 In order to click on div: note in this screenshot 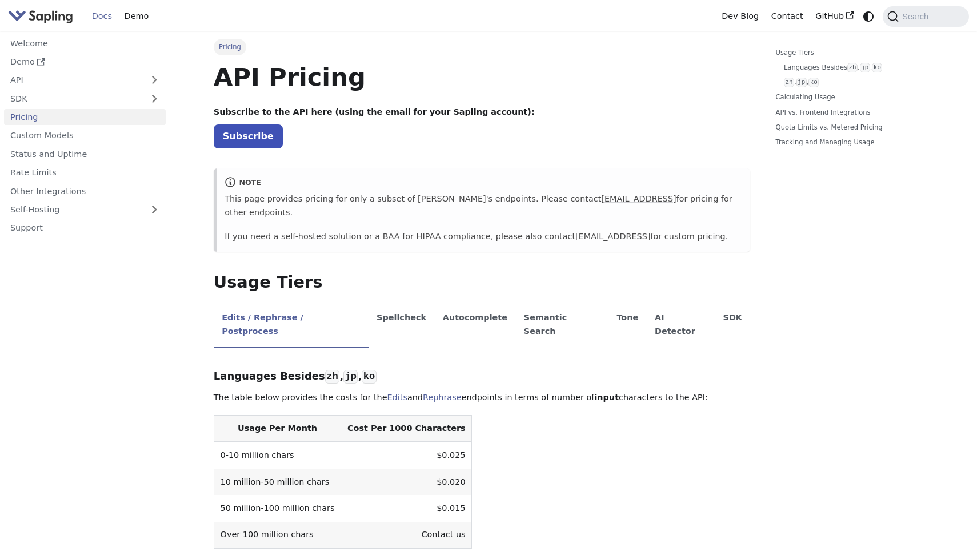, I will do `click(483, 184)`.